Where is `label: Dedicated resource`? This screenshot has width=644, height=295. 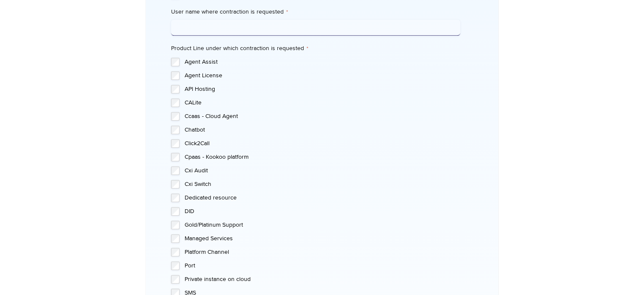
label: Dedicated resource is located at coordinates (322, 197).